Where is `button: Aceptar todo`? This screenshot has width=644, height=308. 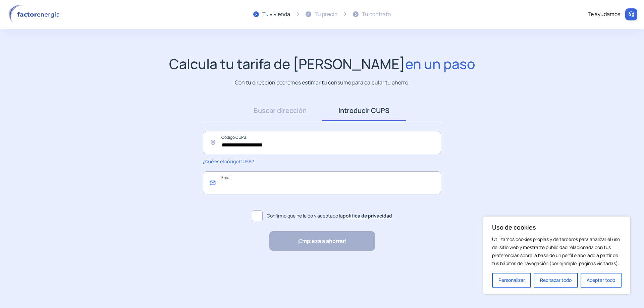
button: Aceptar todo is located at coordinates (601, 280).